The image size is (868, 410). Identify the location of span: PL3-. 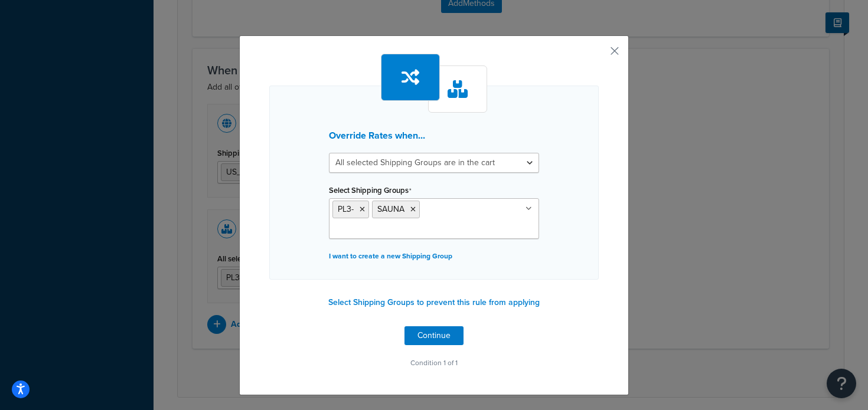
(346, 209).